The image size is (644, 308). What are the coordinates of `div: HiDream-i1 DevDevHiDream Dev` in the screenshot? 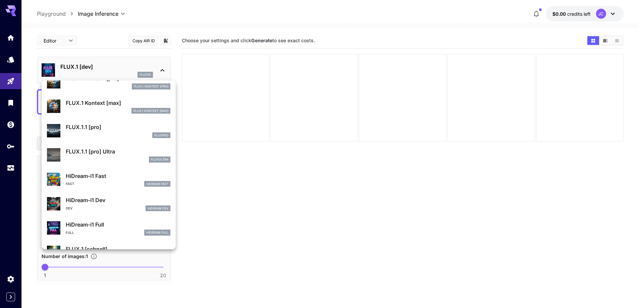 It's located at (109, 204).